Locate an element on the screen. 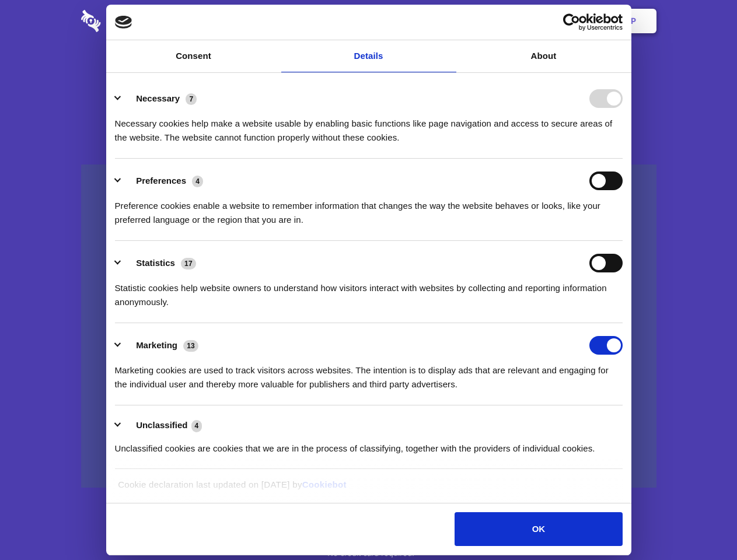  div: Necessary cookies help make a website usable by enabling basic functions like page navigation and... is located at coordinates (369, 126).